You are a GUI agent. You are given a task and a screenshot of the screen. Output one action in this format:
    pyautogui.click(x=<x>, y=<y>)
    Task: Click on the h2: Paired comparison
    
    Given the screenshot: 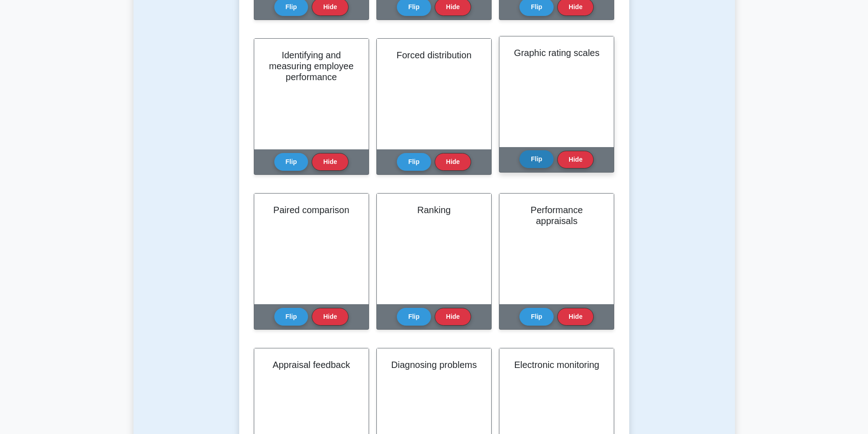 What is the action you would take?
    pyautogui.click(x=311, y=210)
    